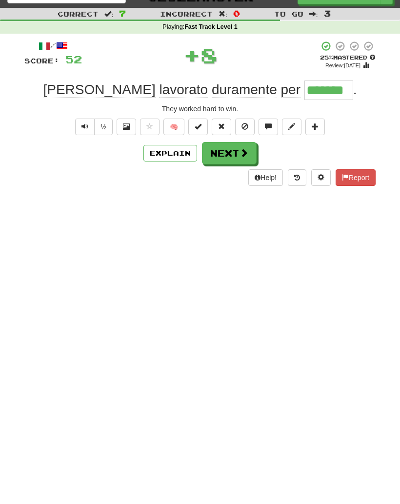 The width and height of the screenshot is (400, 504). I want to click on button: Add to collection (alt+a), so click(315, 127).